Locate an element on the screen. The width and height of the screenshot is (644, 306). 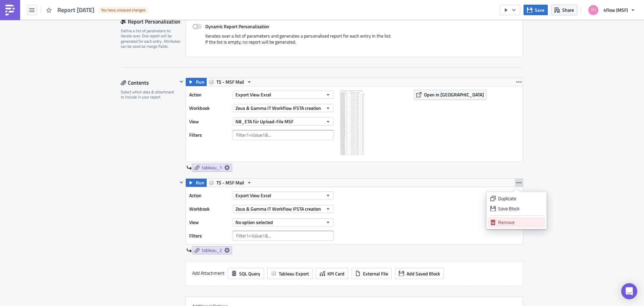
button: Share is located at coordinates (564, 10).